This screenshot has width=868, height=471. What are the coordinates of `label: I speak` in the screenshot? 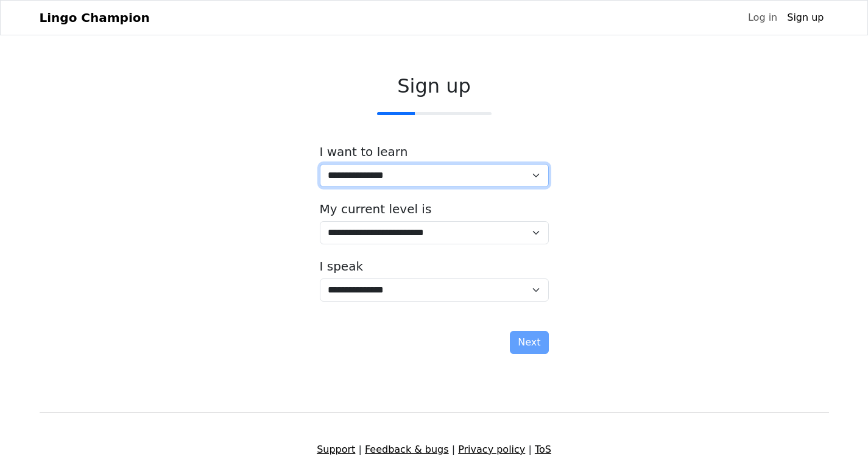 It's located at (342, 266).